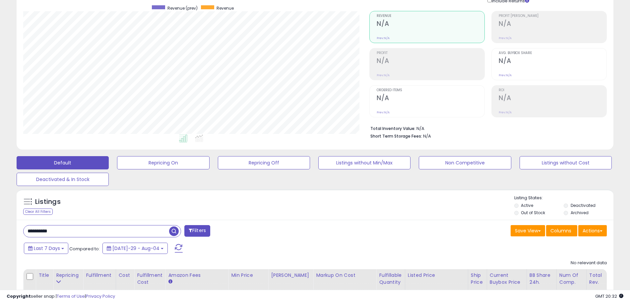 The height and width of the screenshot is (303, 630). Describe the element at coordinates (465, 163) in the screenshot. I see `button: Non Competitive` at that location.